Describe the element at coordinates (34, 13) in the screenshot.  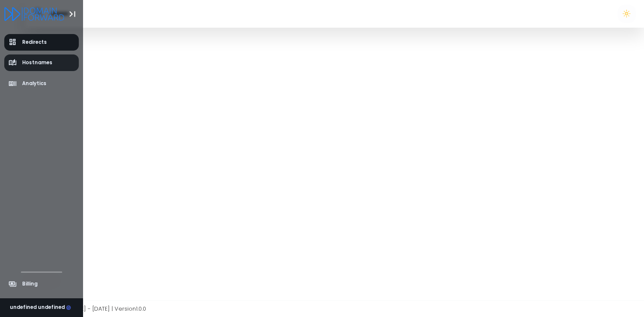
I see `a: Logo` at that location.